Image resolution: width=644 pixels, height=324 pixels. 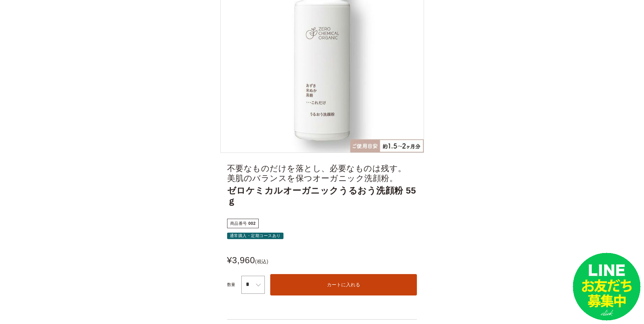 What do you see at coordinates (238, 224) in the screenshot?
I see `span: 商品番号` at bounding box center [238, 224].